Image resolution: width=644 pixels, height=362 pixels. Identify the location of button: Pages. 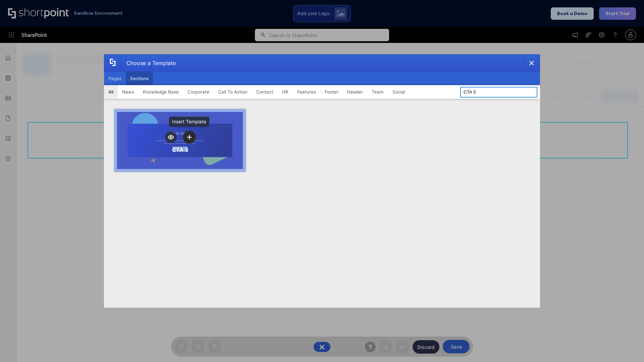
(114, 78).